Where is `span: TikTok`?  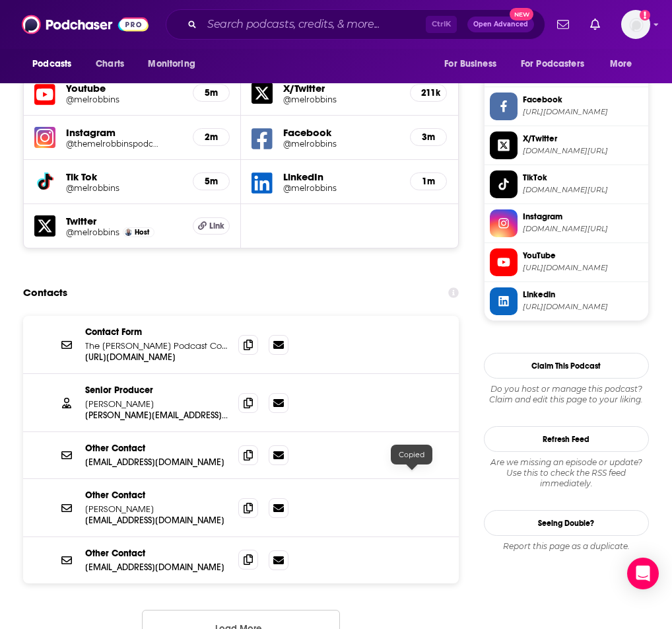 span: TikTok is located at coordinates (583, 178).